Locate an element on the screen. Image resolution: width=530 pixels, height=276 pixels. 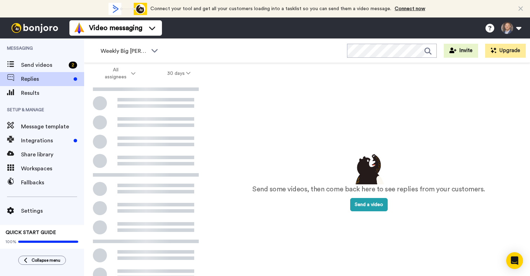
span: Send videos is located at coordinates (43, 65).